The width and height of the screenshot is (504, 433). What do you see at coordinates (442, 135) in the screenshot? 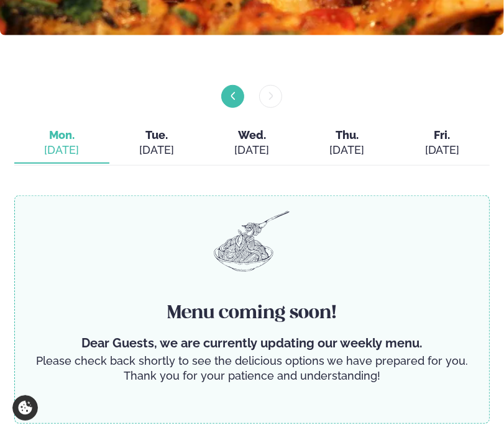
I see `span: Fri.` at bounding box center [442, 135].